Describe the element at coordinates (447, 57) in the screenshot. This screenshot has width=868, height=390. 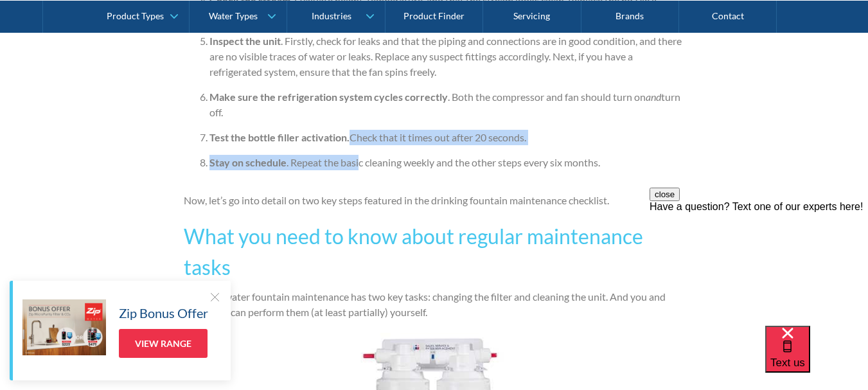
I see `li: . Firstly, check for leaks and that the piping and connections are in good condition, and there a...` at that location.